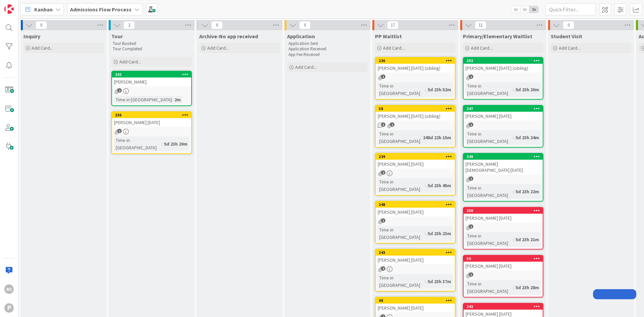  What do you see at coordinates (437, 138) in the screenshot?
I see `div: 248d 22h 15m` at bounding box center [437, 138].